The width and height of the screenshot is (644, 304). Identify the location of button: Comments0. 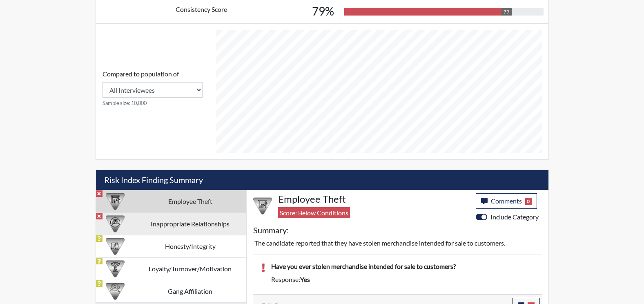
(506, 201).